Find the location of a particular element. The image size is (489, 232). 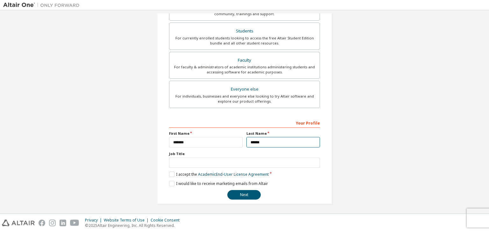

button: Next is located at coordinates (244, 195).